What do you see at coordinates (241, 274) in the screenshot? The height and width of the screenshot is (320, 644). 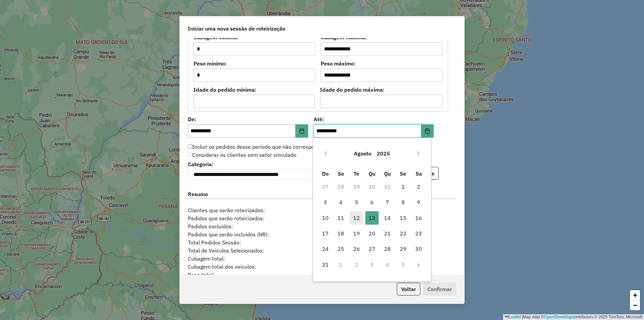 I see `span: Peso total:` at bounding box center [241, 274].